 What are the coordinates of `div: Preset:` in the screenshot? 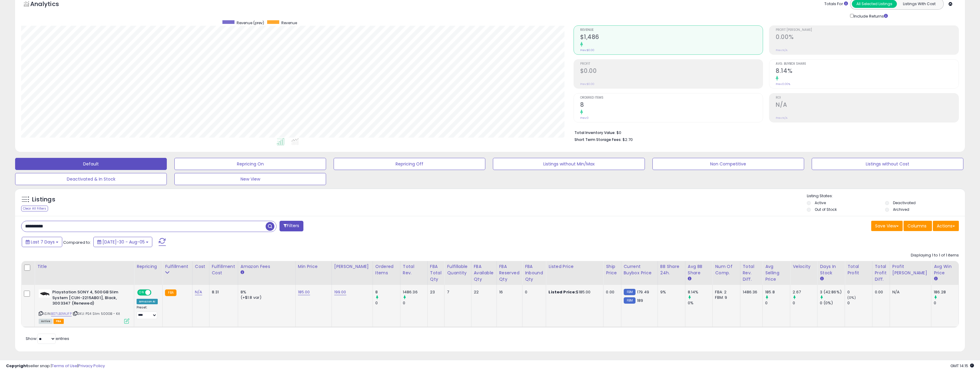 It's located at (147, 312).